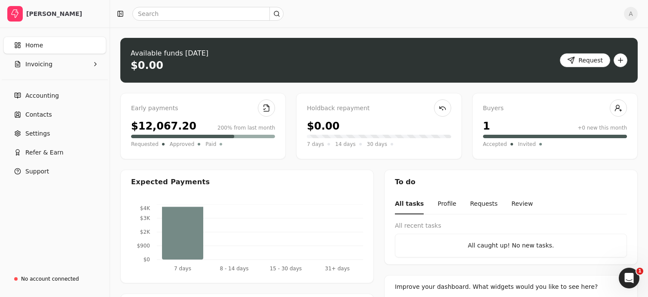 Image resolution: width=648 pixels, height=297 pixels. Describe the element at coordinates (495, 144) in the screenshot. I see `span: Accepted` at that location.